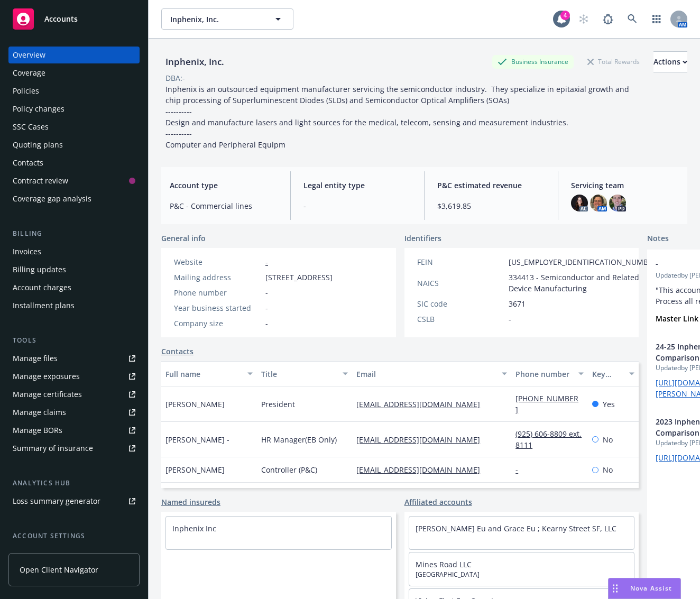 This screenshot has width=700, height=599. I want to click on div: Billing, so click(74, 234).